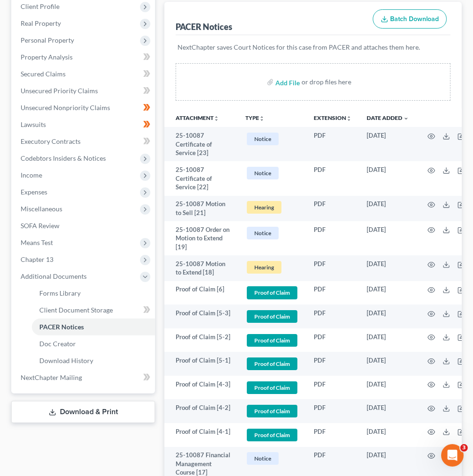 The width and height of the screenshot is (473, 476). Describe the element at coordinates (34, 192) in the screenshot. I see `span: Expenses` at that location.